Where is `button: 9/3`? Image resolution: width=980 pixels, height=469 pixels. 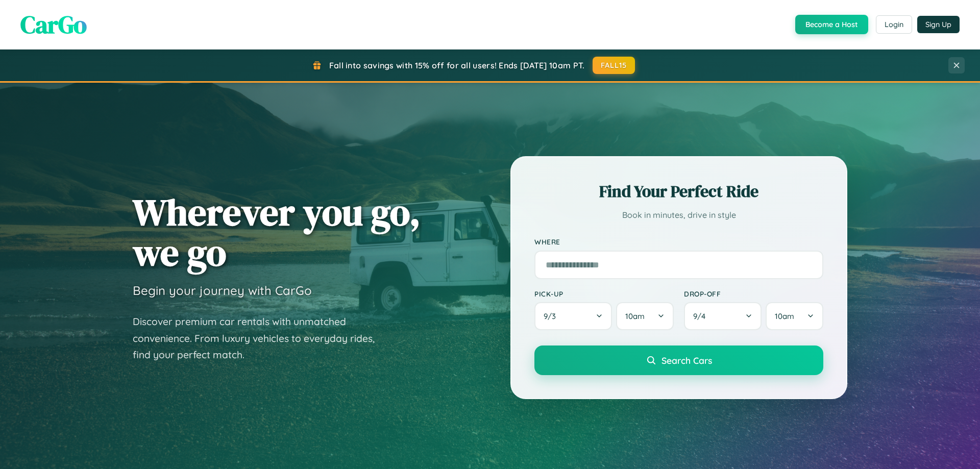
button: 9/3 is located at coordinates (573, 315).